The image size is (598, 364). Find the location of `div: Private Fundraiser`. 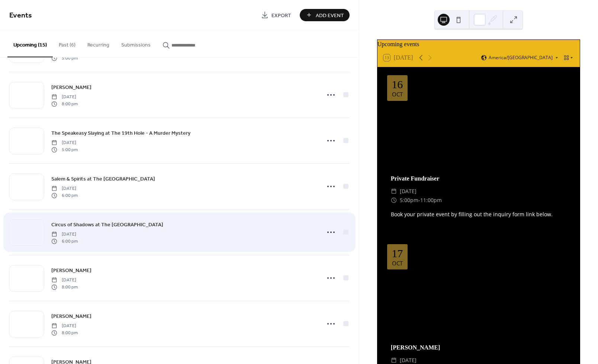

div: Private Fundraiser is located at coordinates (479, 178).